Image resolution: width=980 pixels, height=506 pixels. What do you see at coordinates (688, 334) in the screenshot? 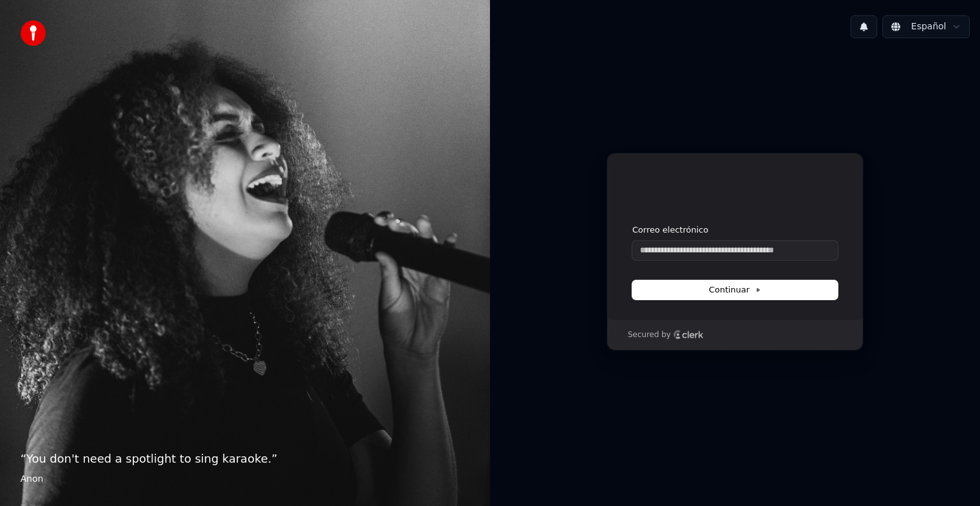
I see `a: Clerk logo` at bounding box center [688, 334].